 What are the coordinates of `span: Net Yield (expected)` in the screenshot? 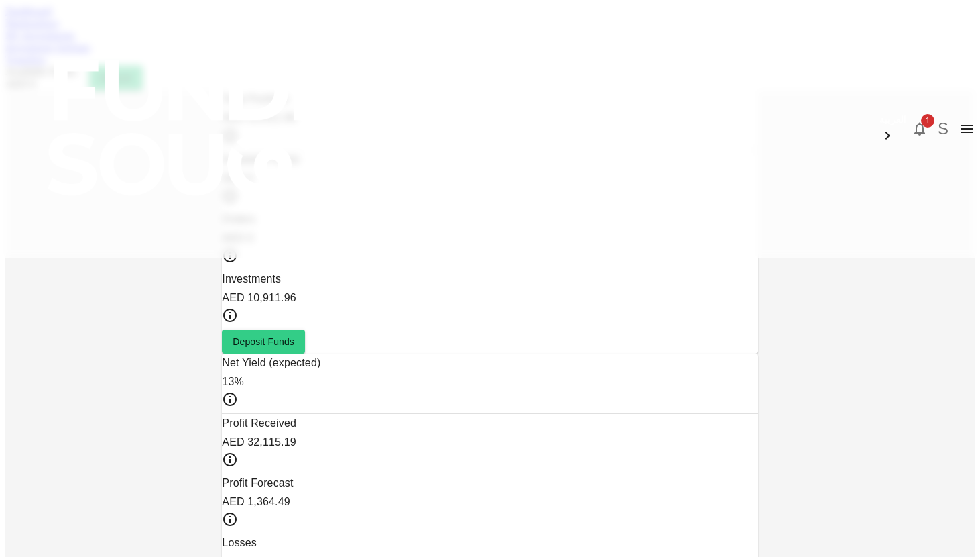 It's located at (270, 362).